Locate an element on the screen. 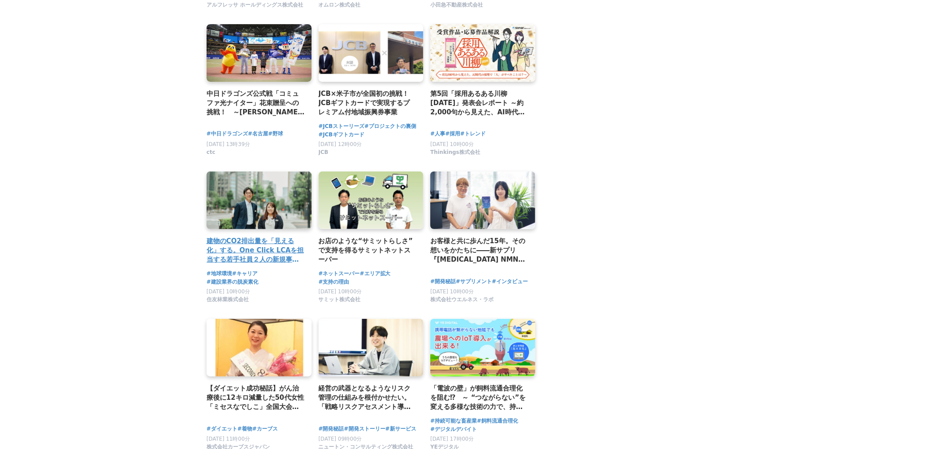  span: #新サービス is located at coordinates (401, 429).